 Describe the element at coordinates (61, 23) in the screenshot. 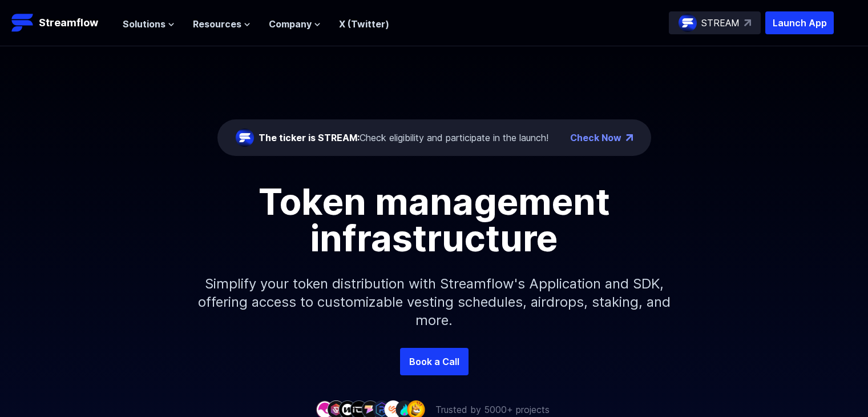

I see `a: Streamflow` at that location.